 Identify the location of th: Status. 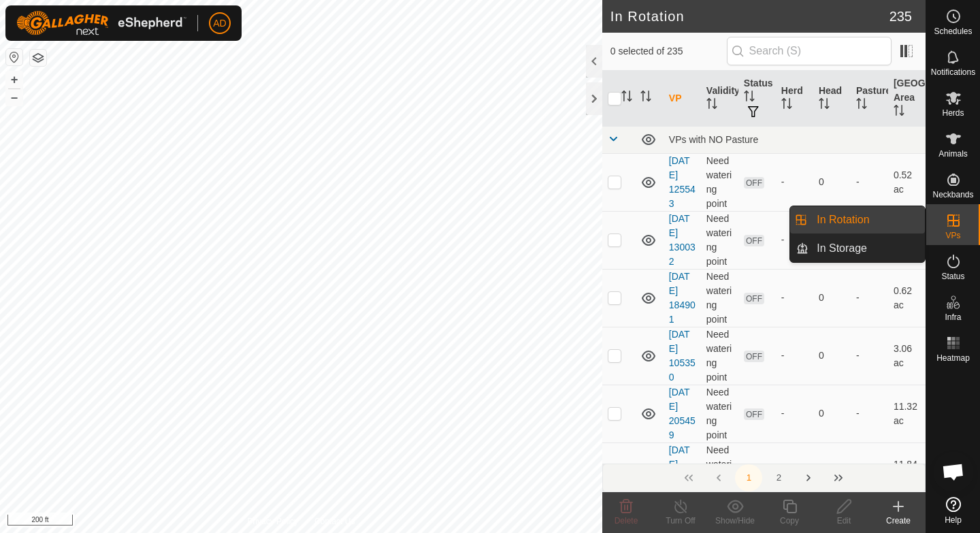
(757, 98).